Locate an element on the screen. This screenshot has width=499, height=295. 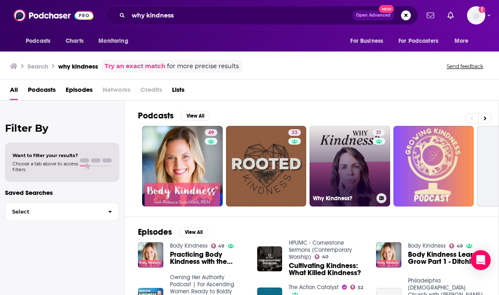
button: Open AdvancedNew is located at coordinates (373, 15).